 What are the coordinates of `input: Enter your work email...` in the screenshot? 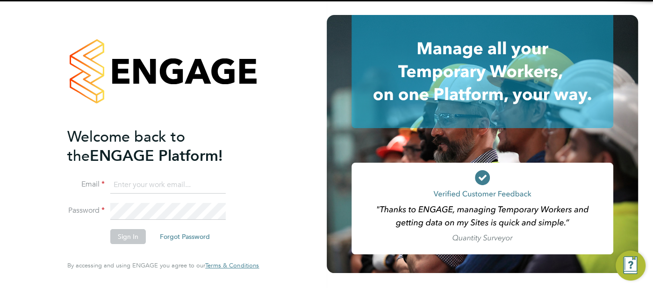 It's located at (168, 185).